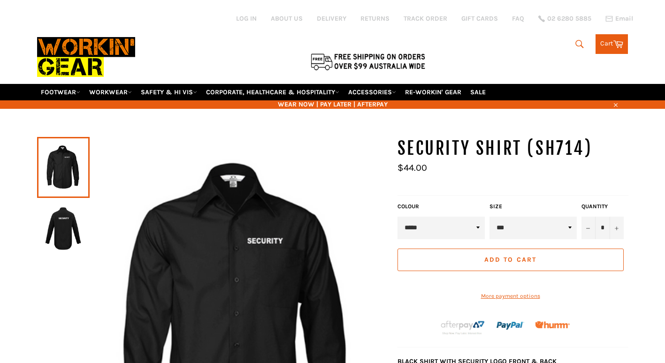 The width and height of the screenshot is (665, 363). Describe the element at coordinates (603, 206) in the screenshot. I see `label: Quantity` at that location.